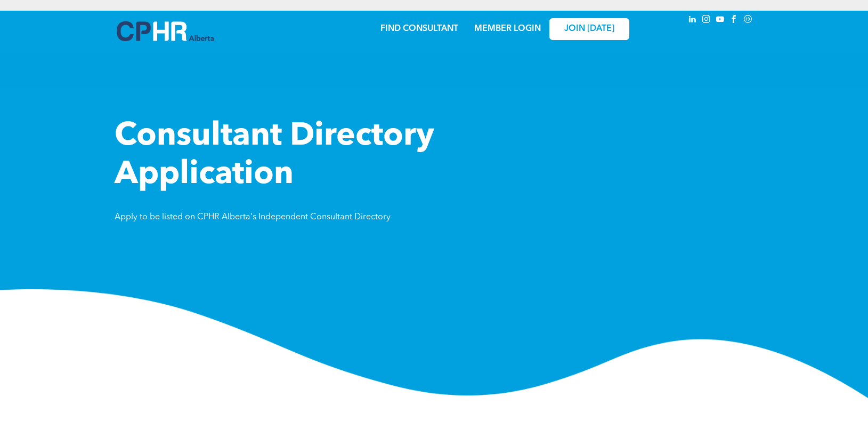 The image size is (868, 444). I want to click on a: linkedin, so click(692, 20).